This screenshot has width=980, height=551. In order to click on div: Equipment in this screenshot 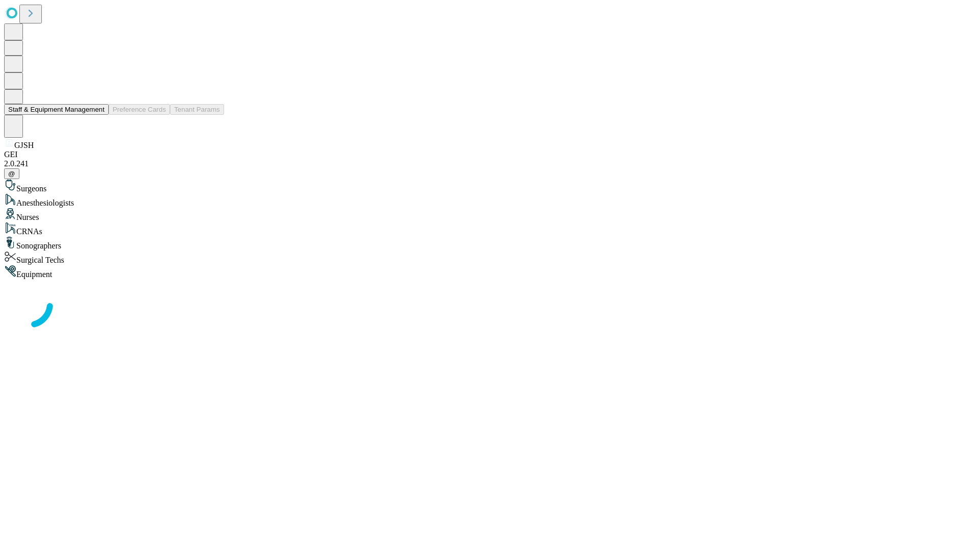, I will do `click(490, 272)`.